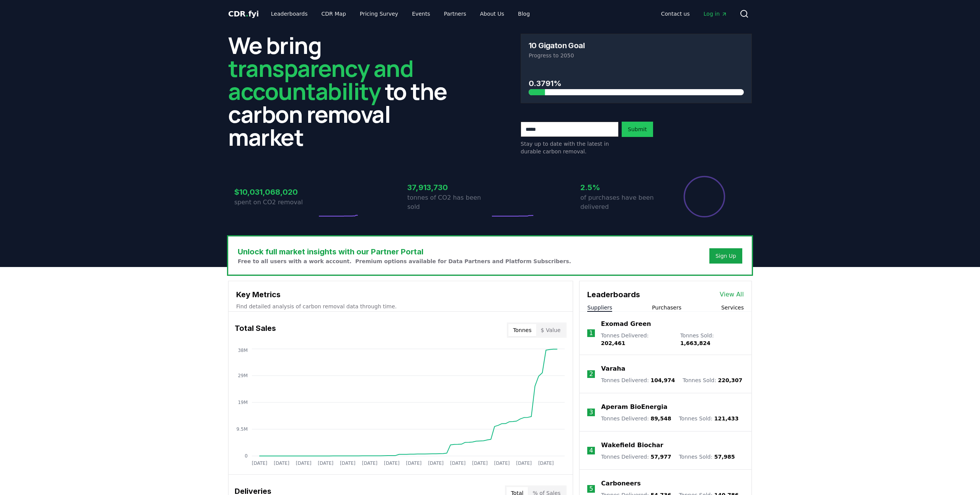 The width and height of the screenshot is (980, 495). What do you see at coordinates (320, 79) in the screenshot?
I see `span: transparency and accountability` at bounding box center [320, 79].